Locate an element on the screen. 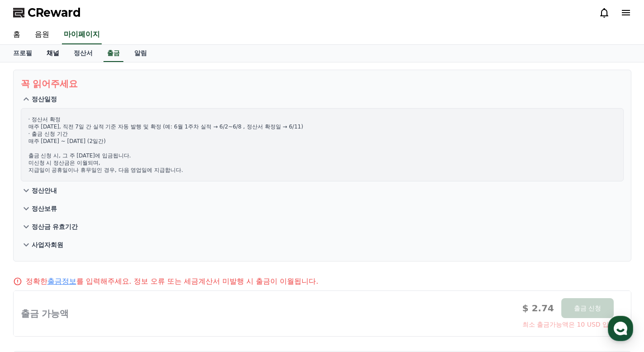  p: 정산금 유효기간 is located at coordinates (55, 227).